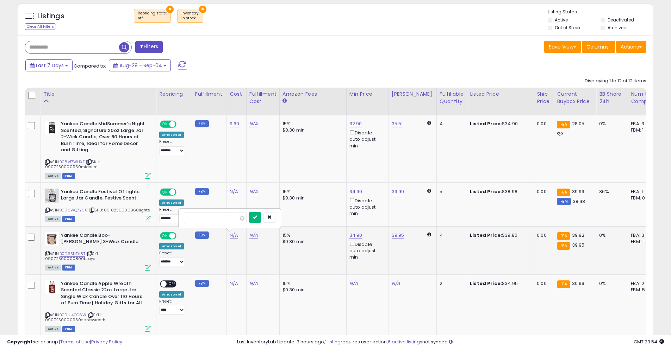 The image size is (671, 349). What do you see at coordinates (263, 98) in the screenshot?
I see `div: Fulfillment Cost` at bounding box center [263, 98].